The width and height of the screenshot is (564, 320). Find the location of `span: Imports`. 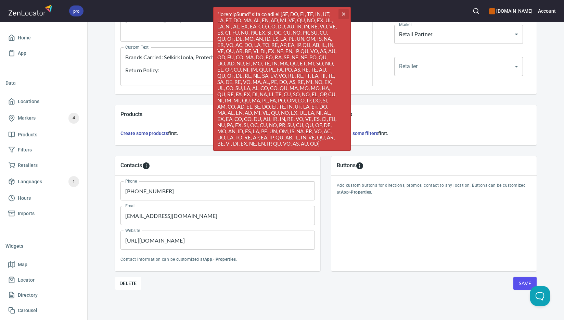

span: Imports is located at coordinates (26, 213).